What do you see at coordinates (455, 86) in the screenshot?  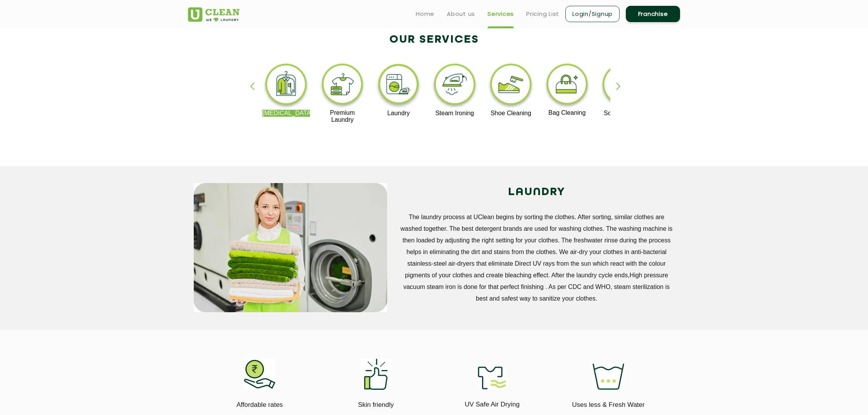 I see `img: steam_ironing_11zon.webp` at bounding box center [455, 86].